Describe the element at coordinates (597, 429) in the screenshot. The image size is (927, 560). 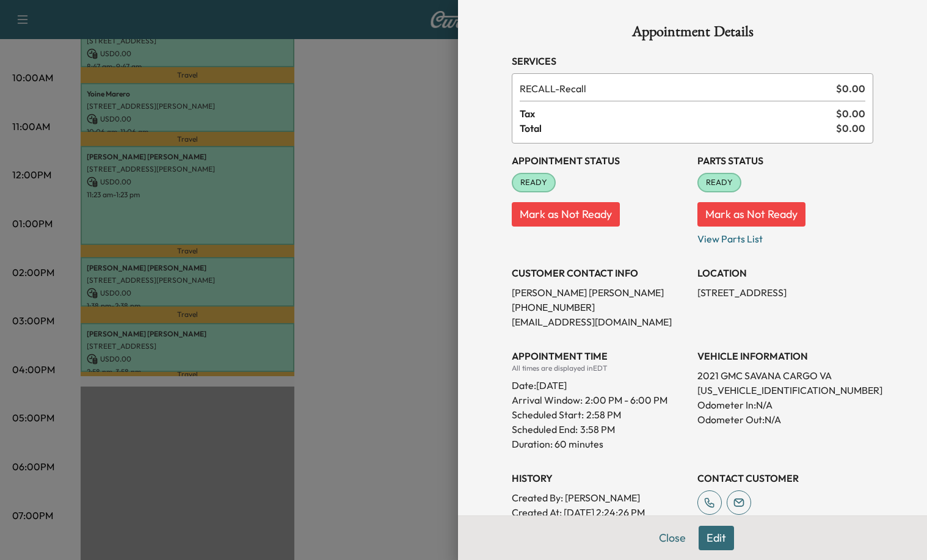
I see `p: 3:58 PM` at that location.